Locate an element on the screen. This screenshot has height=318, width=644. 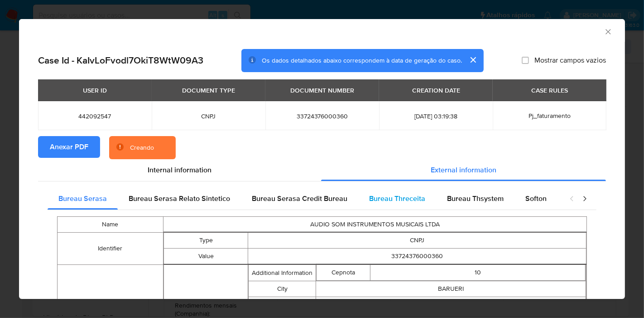
span: Softon is located at coordinates (536, 198).